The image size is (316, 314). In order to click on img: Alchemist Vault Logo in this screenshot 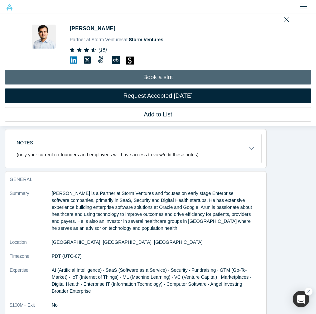, I will do `click(9, 7)`.